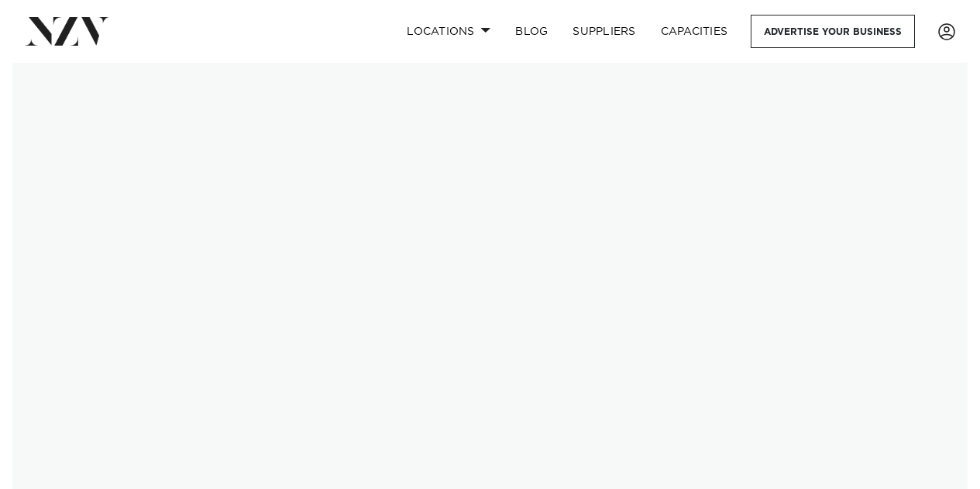 This screenshot has width=980, height=489. I want to click on a: Locations, so click(449, 31).